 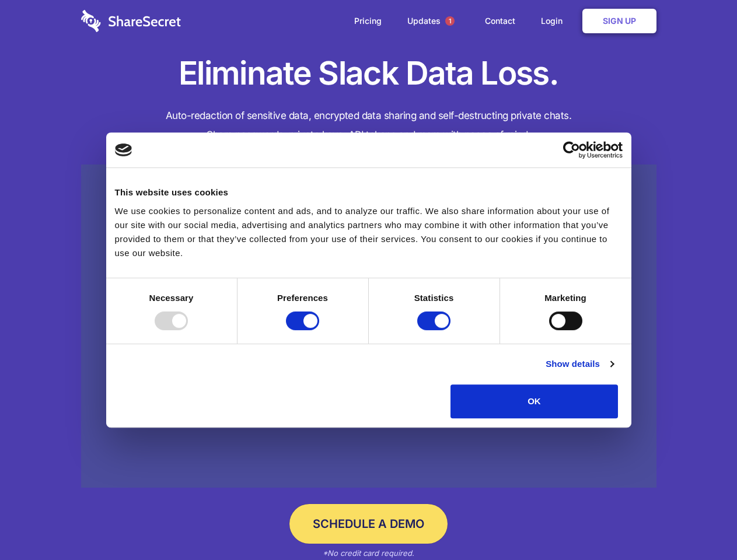 I want to click on a: Sign Up, so click(x=620, y=21).